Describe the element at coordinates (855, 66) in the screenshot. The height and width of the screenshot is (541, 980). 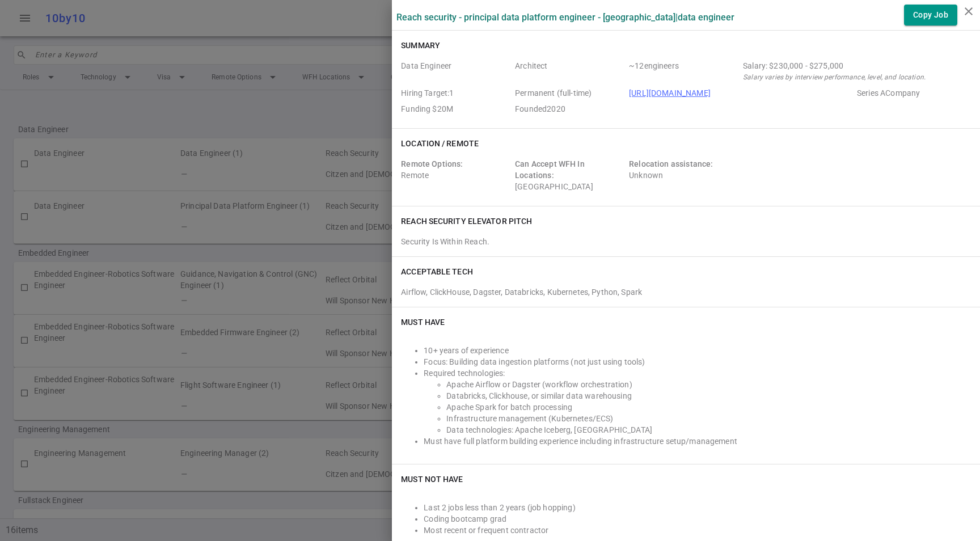
I see `div: Salary Range` at that location.